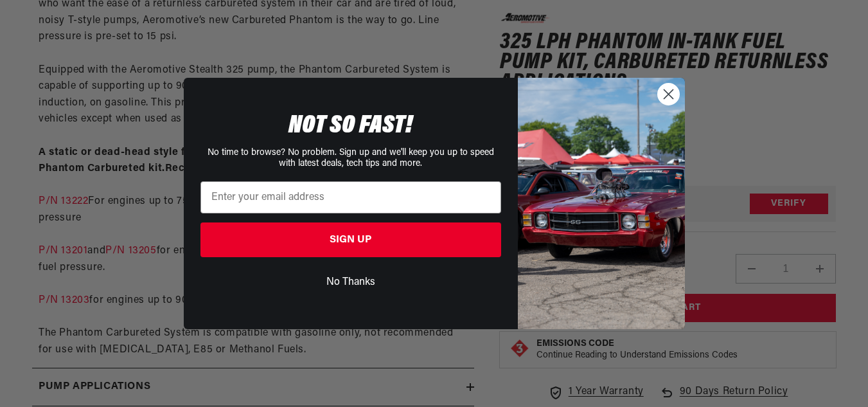 The width and height of the screenshot is (868, 407). Describe the element at coordinates (351, 240) in the screenshot. I see `button: SIGN UP` at that location.